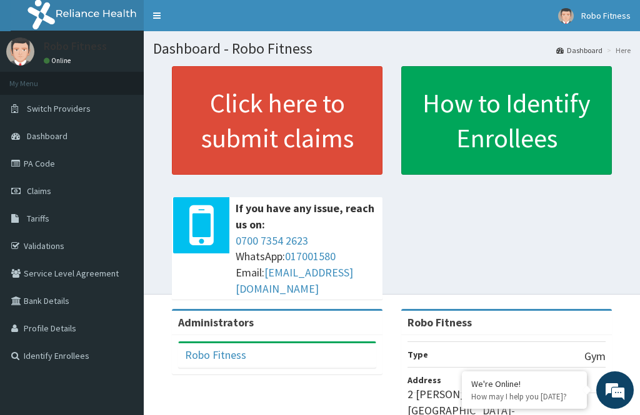 Image resolution: width=640 pixels, height=415 pixels. What do you see at coordinates (216, 322) in the screenshot?
I see `b: Administrators` at bounding box center [216, 322].